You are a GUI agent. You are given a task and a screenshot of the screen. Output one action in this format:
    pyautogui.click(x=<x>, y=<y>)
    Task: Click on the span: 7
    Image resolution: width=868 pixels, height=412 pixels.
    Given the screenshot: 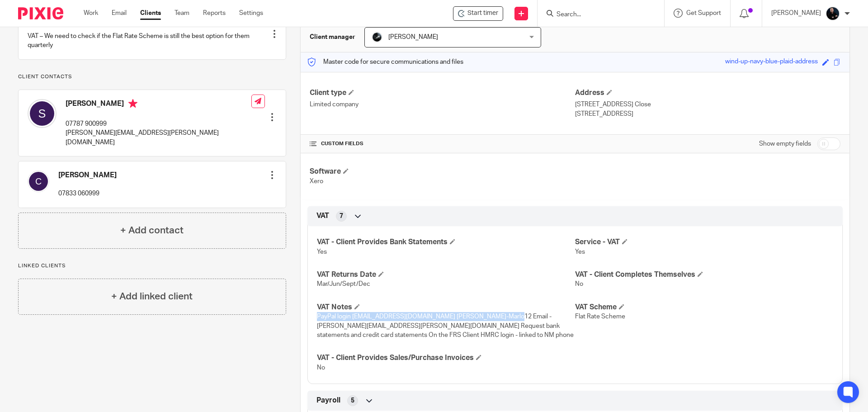 What is the action you would take?
    pyautogui.click(x=341, y=216)
    